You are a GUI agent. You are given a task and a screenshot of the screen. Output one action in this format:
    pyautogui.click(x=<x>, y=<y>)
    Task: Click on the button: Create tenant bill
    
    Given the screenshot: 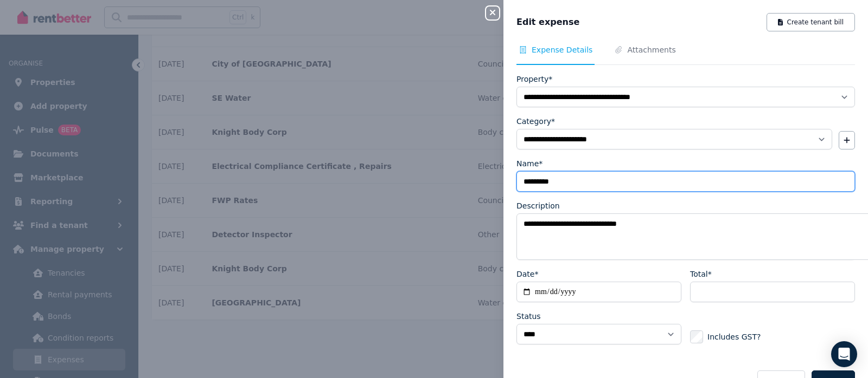 What is the action you would take?
    pyautogui.click(x=811, y=22)
    